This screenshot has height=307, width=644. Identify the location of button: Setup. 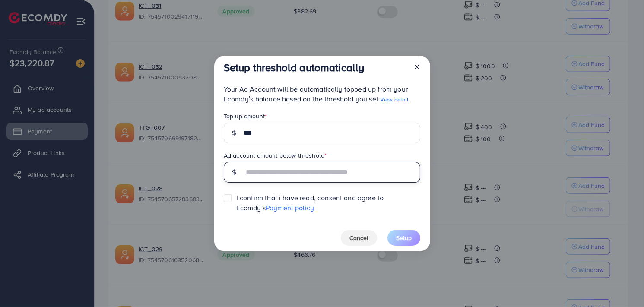
(404, 238).